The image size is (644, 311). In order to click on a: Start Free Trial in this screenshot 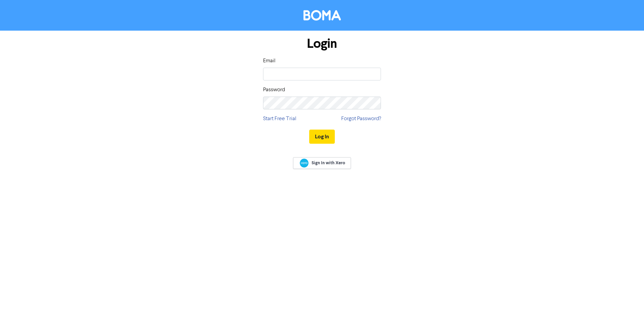, I will do `click(280, 119)`.